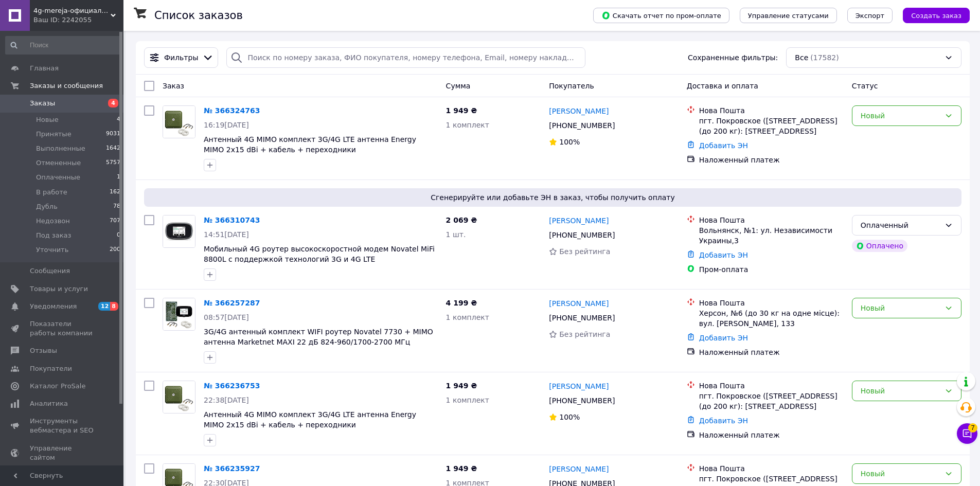 The width and height of the screenshot is (980, 486). Describe the element at coordinates (43, 351) in the screenshot. I see `span: Отзывы` at that location.